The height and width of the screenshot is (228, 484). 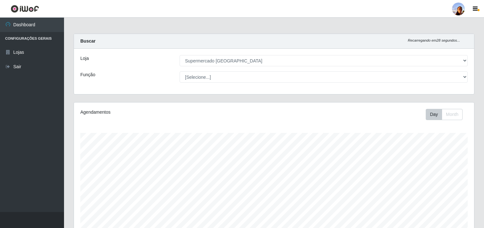 What do you see at coordinates (433, 40) in the screenshot?
I see `i: Recarregando em 28 segundos...` at bounding box center [433, 40].